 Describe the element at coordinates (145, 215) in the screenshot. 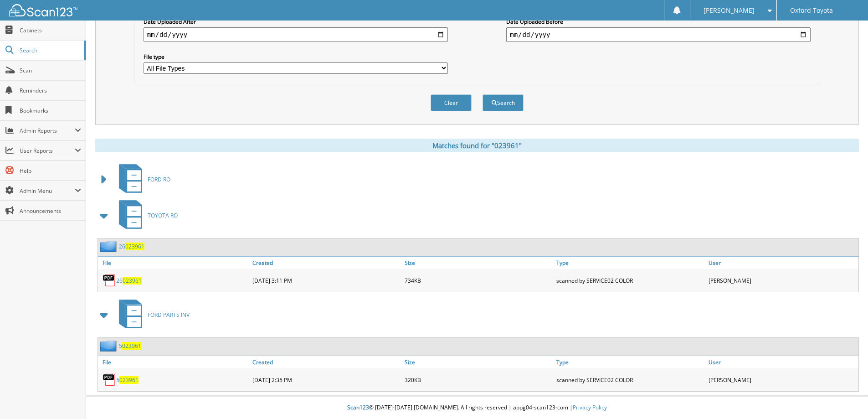

I see `a: TOYOTA RO` at that location.